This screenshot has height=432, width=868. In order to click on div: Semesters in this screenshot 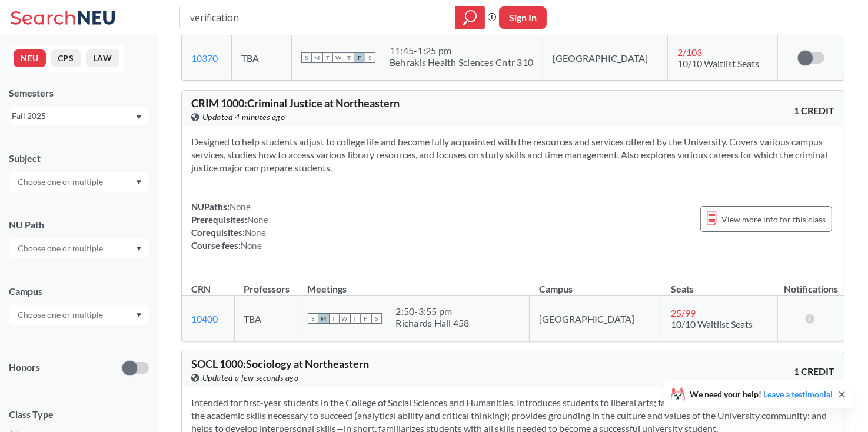, I will do `click(79, 93)`.